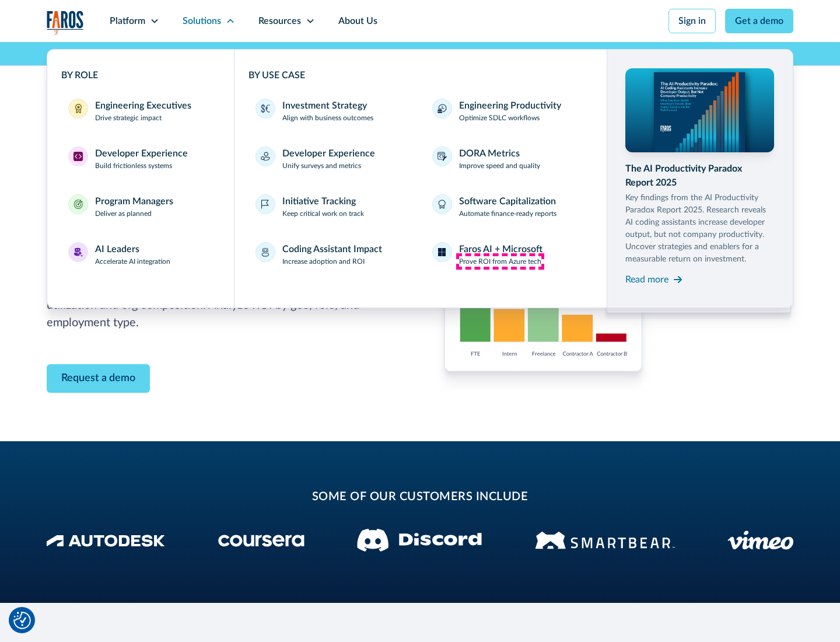 The height and width of the screenshot is (642, 840). I want to click on a: The AI Productivity Paradox Report 2025Key findings from the AI Productivity Paradox Report 2025...., so click(700, 179).